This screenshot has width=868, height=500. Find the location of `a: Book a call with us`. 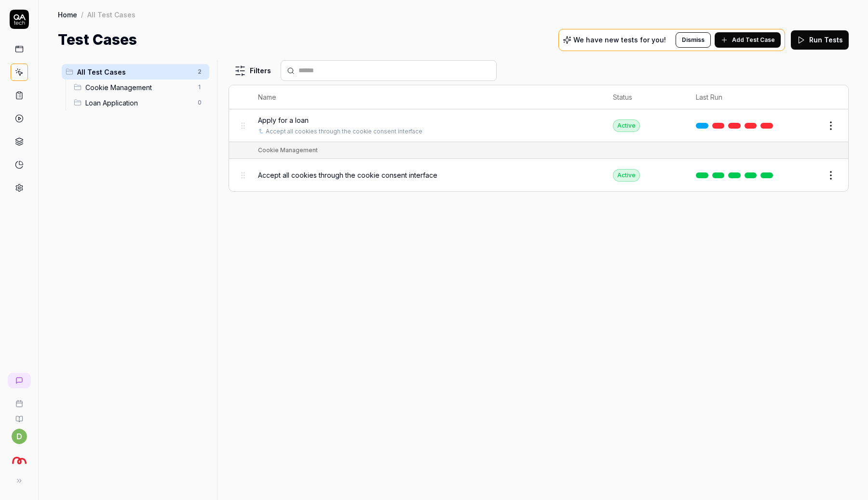

a: Book a call with us is located at coordinates (19, 399).